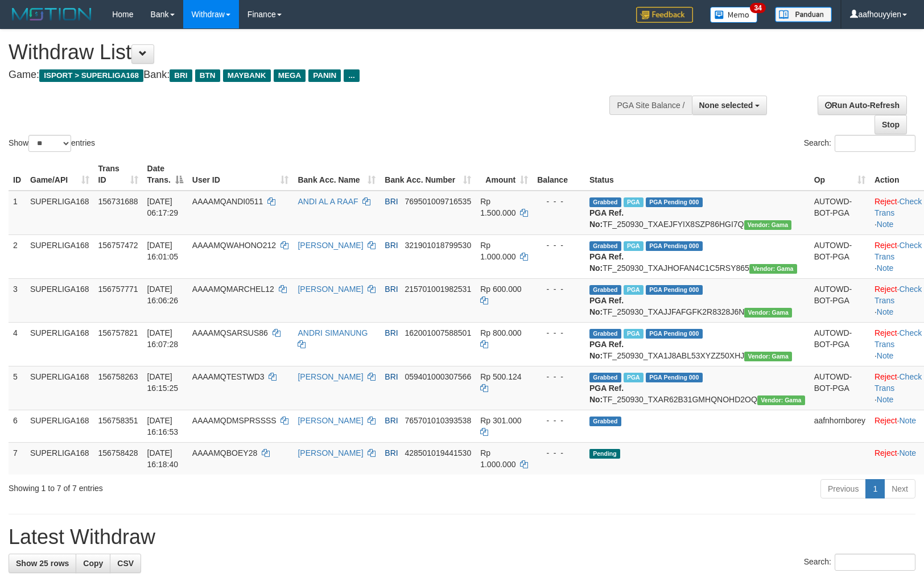  What do you see at coordinates (17, 458) in the screenshot?
I see `td: 7` at bounding box center [17, 458].